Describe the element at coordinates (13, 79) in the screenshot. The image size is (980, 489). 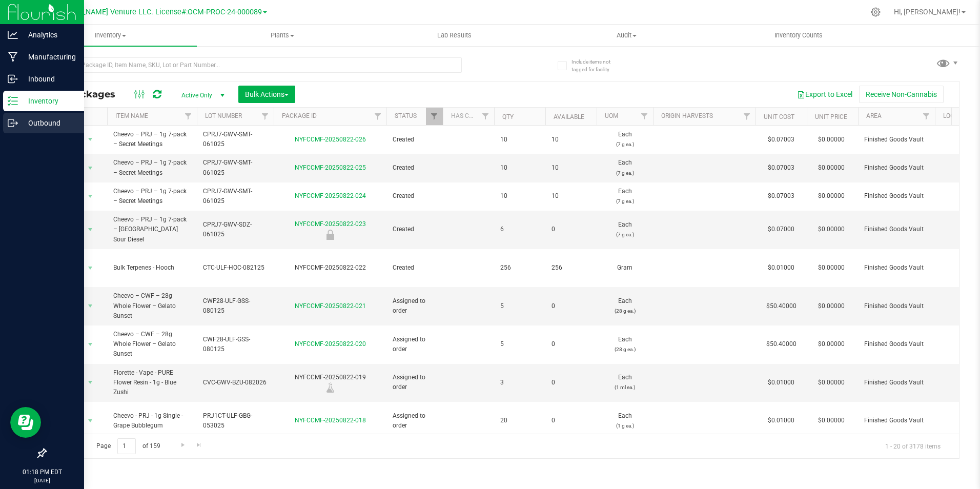
I see `inline-svg: Inbound` at that location.